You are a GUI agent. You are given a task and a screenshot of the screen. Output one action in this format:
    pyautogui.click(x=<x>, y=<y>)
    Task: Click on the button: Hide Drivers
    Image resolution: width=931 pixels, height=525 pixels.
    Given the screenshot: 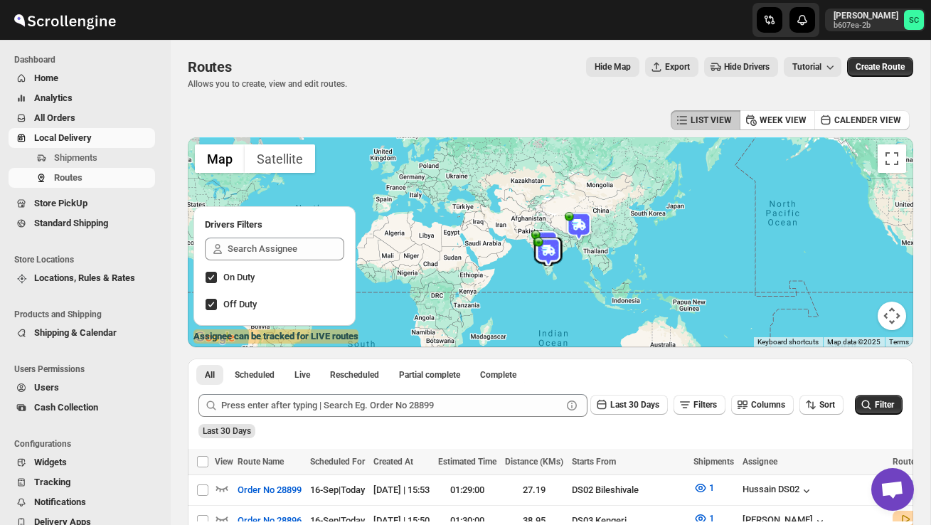 What is the action you would take?
    pyautogui.click(x=741, y=67)
    